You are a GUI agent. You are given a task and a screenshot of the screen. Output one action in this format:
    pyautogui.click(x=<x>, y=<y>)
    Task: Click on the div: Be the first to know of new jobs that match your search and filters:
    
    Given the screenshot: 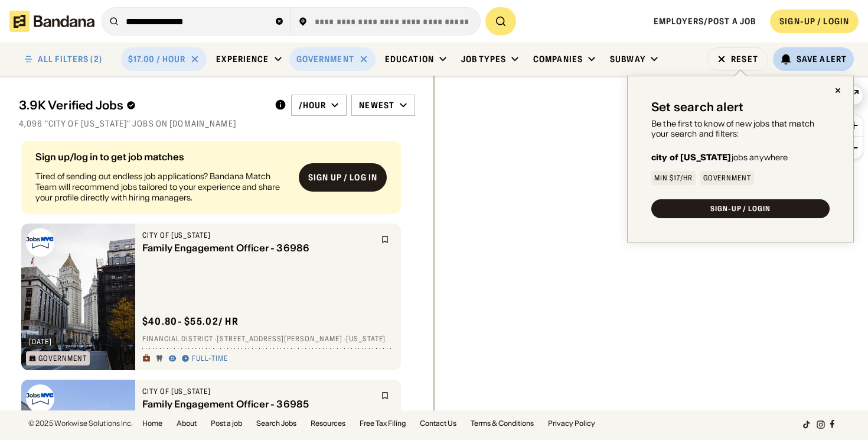 What is the action you would take?
    pyautogui.click(x=740, y=129)
    